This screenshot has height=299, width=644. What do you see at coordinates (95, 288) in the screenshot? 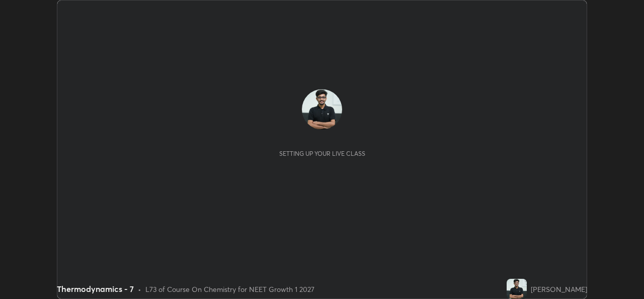
I see `div: Thermodynamics - 7` at bounding box center [95, 288].